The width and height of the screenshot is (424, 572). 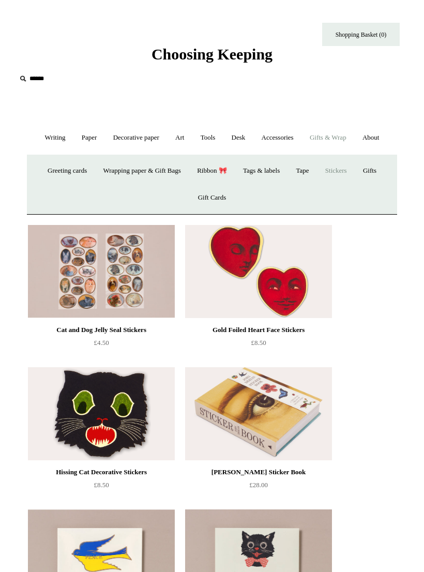 I want to click on a: Tape, so click(x=302, y=171).